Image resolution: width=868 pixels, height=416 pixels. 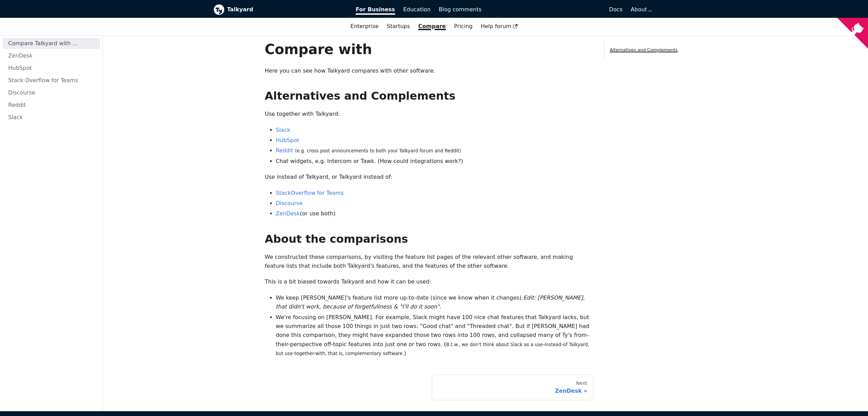 I want to click on a: Compare Talkyard with ..., so click(x=52, y=44).